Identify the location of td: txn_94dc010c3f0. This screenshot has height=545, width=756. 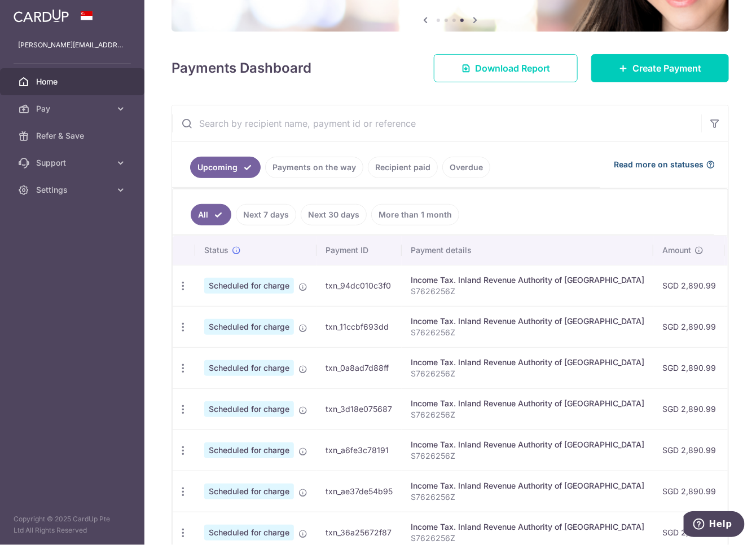
(359, 285).